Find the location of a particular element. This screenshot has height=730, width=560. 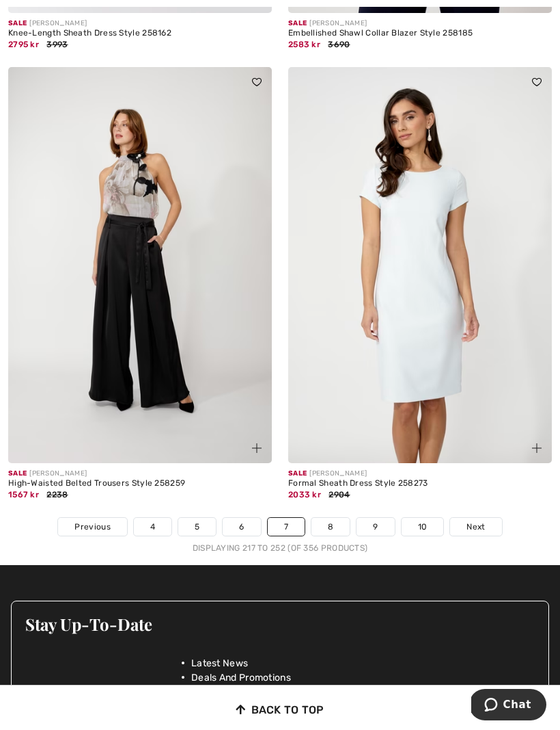

span: Deals And Promotions is located at coordinates (241, 677).